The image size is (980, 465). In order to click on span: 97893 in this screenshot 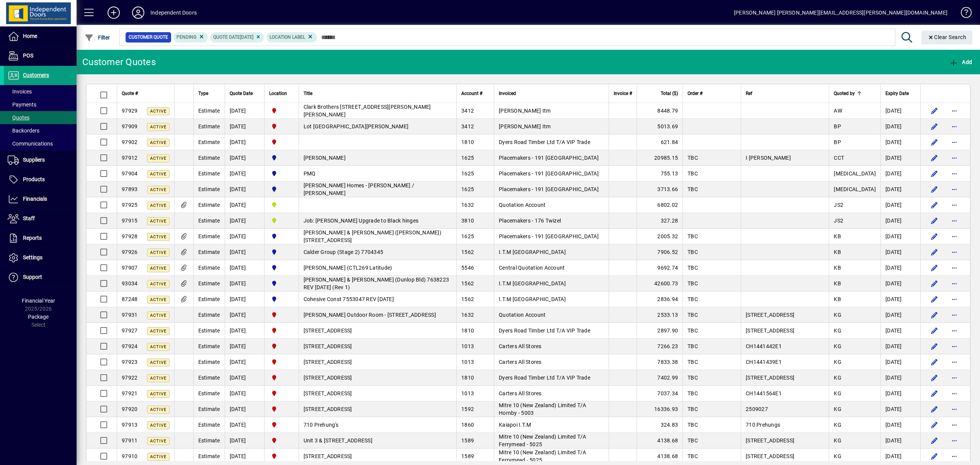, I will do `click(129, 189)`.